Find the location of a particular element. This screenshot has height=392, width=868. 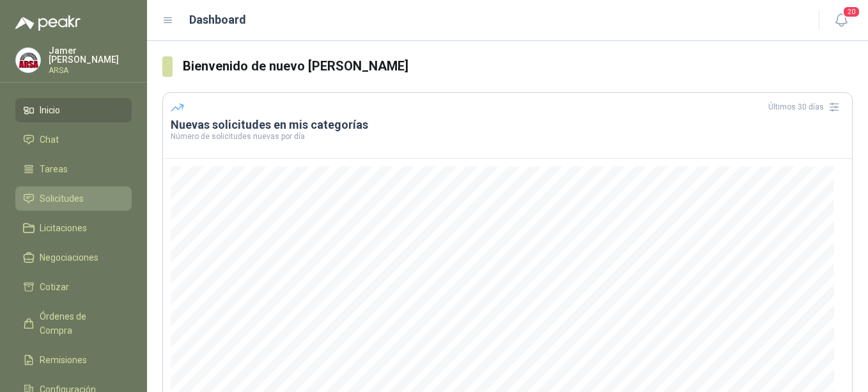

p: ARSA is located at coordinates (90, 70).